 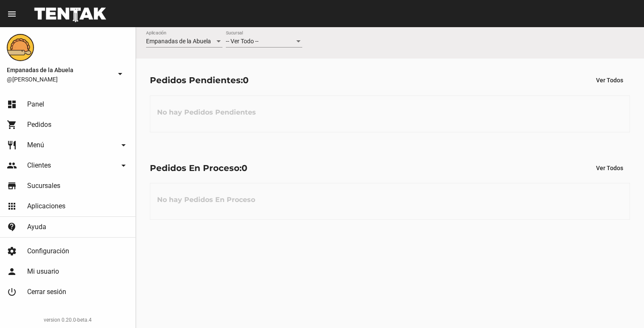 I want to click on span: Cerrar sesión, so click(x=47, y=292).